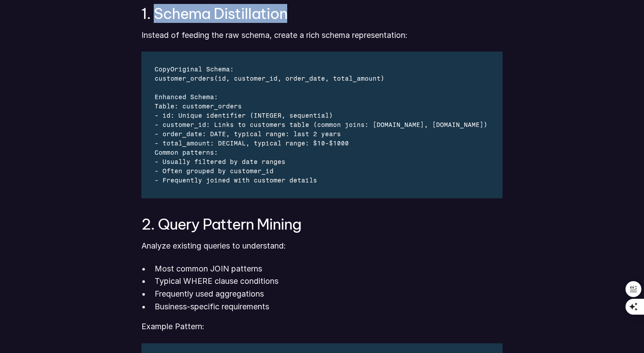 The image size is (644, 353). Describe the element at coordinates (321, 125) in the screenshot. I see `div: Code Editor for example.md` at that location.